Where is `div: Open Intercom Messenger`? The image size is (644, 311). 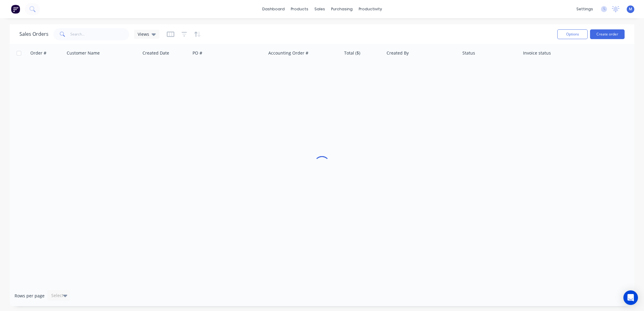 div: Open Intercom Messenger is located at coordinates (630, 298).